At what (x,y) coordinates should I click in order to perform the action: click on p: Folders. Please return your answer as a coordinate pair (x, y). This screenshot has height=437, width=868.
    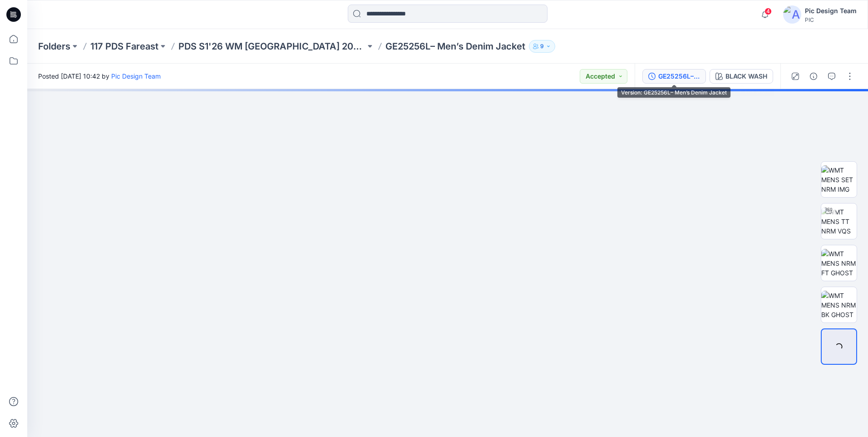
    Looking at the image, I should click on (54, 46).